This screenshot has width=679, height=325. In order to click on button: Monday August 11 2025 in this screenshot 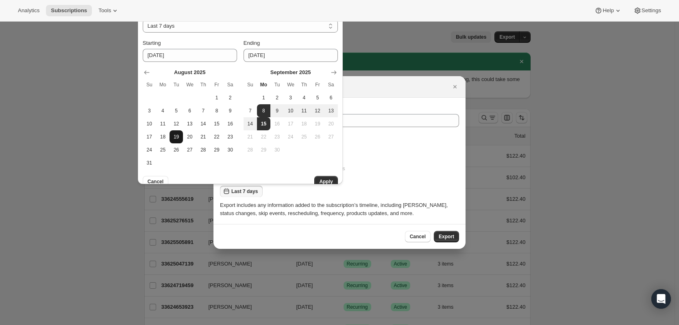, I will do `click(163, 124)`.